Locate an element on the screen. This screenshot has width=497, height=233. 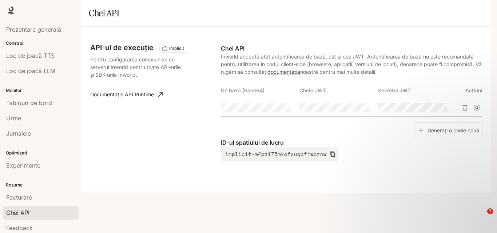
font: Generați o cheie nouă is located at coordinates (453, 130).